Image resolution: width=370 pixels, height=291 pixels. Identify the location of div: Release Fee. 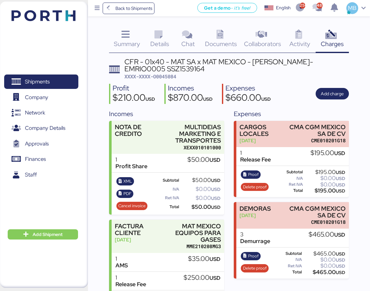
(131, 284).